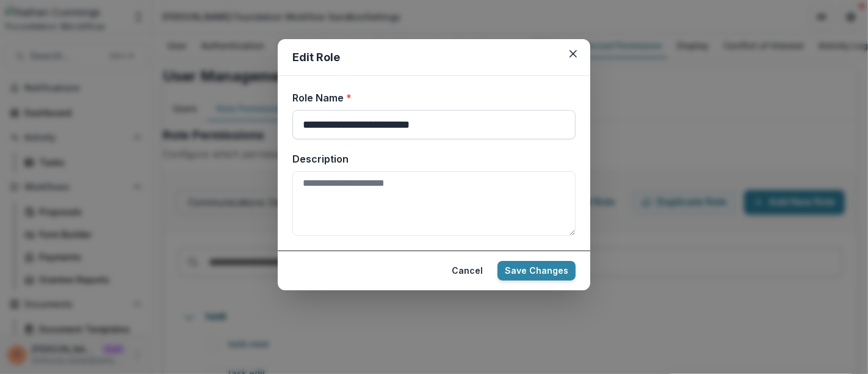  What do you see at coordinates (537, 271) in the screenshot?
I see `button: Save Changes` at bounding box center [537, 271].